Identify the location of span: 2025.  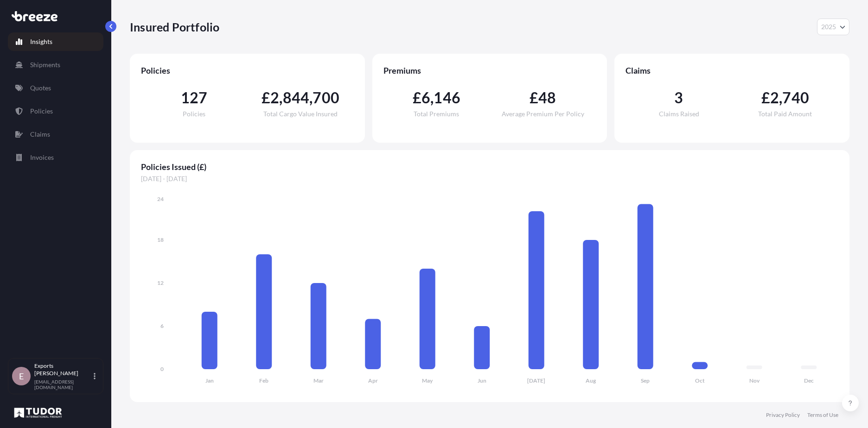
(829, 27).